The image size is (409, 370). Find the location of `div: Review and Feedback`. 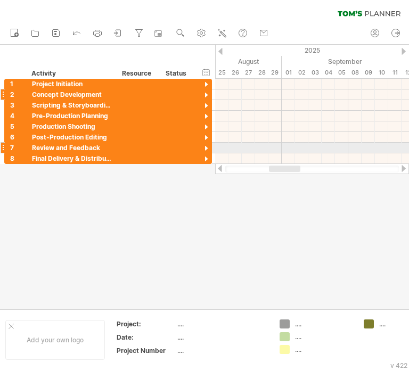

div: Review and Feedback is located at coordinates (71, 148).